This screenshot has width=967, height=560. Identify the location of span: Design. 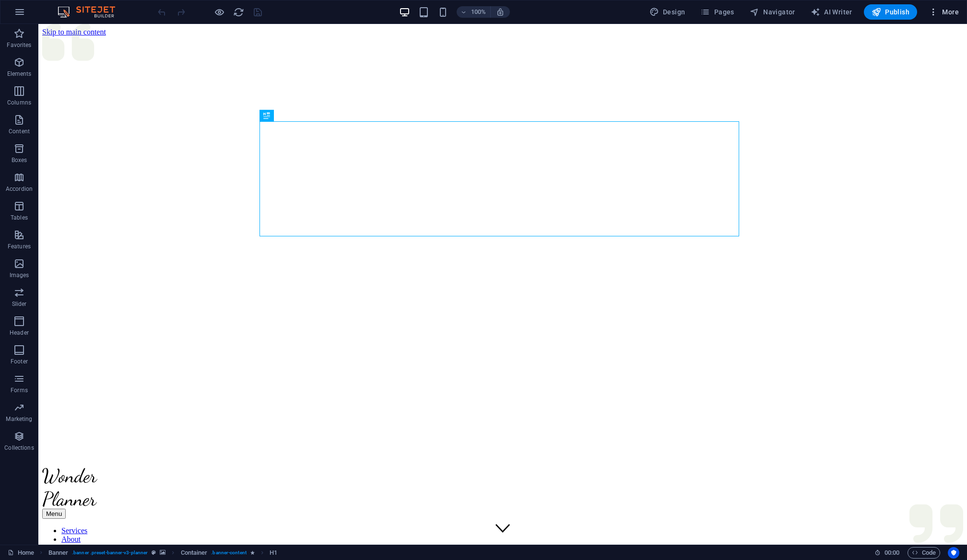
(667, 12).